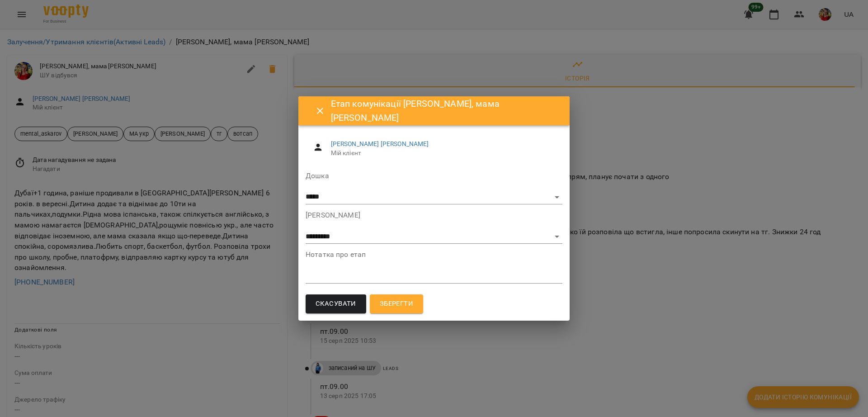  What do you see at coordinates (434, 176) in the screenshot?
I see `label: Дошка` at bounding box center [434, 176].